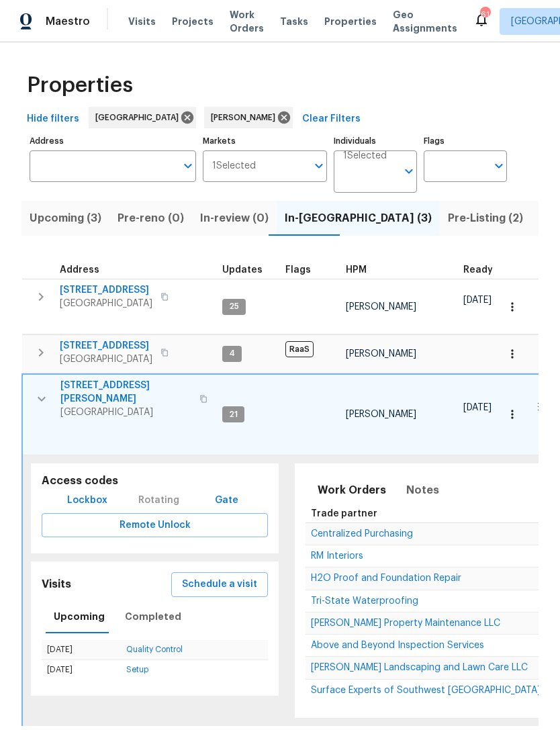 Image resolution: width=560 pixels, height=730 pixels. Describe the element at coordinates (337, 556) in the screenshot. I see `span: RM Interiors` at that location.